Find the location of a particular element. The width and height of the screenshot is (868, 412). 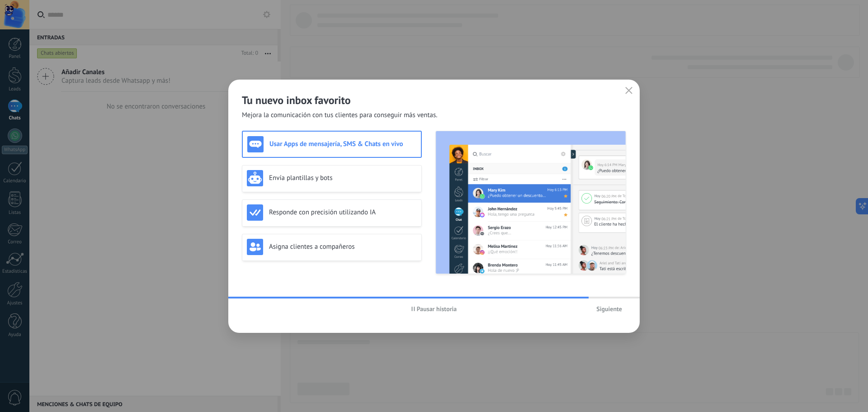

h3: Responde con precisión utilizando IA is located at coordinates (343, 212).